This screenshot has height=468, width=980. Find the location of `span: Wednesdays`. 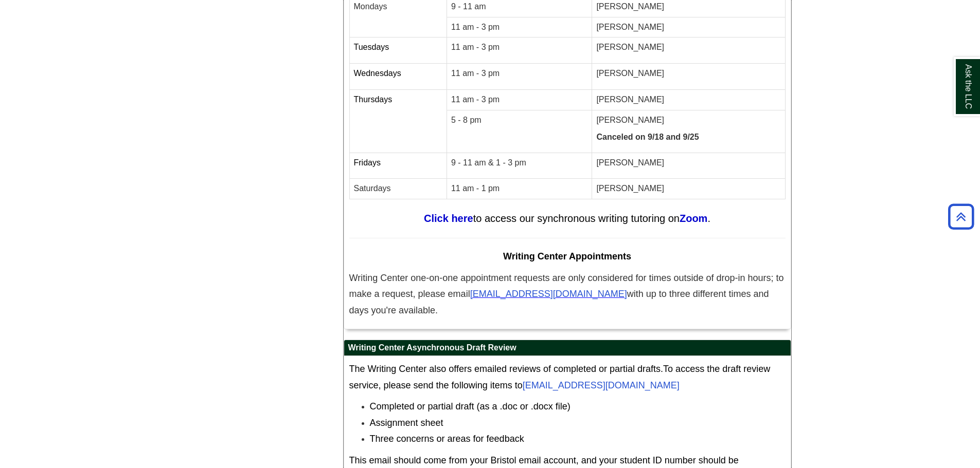

span: Wednesdays is located at coordinates (377, 73).